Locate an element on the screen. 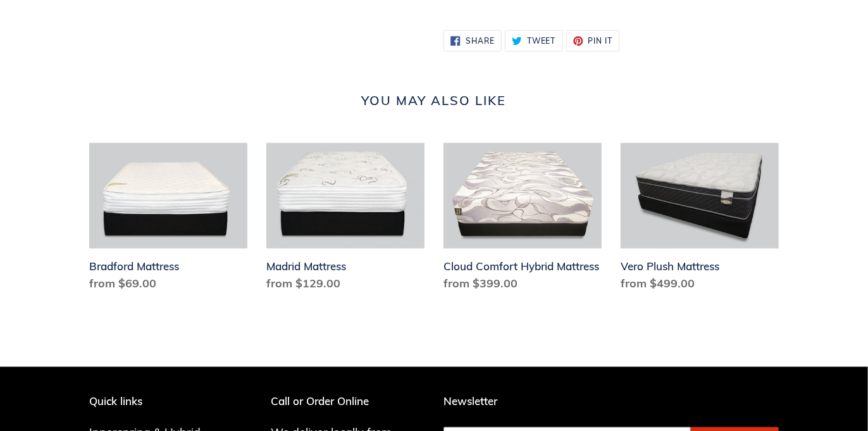 The width and height of the screenshot is (868, 431). span: Pin it is located at coordinates (601, 41).